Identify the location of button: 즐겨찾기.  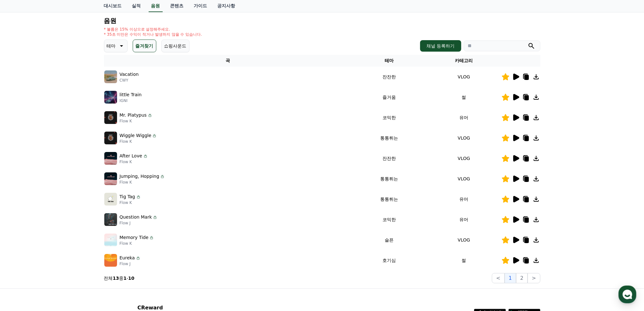
(144, 46).